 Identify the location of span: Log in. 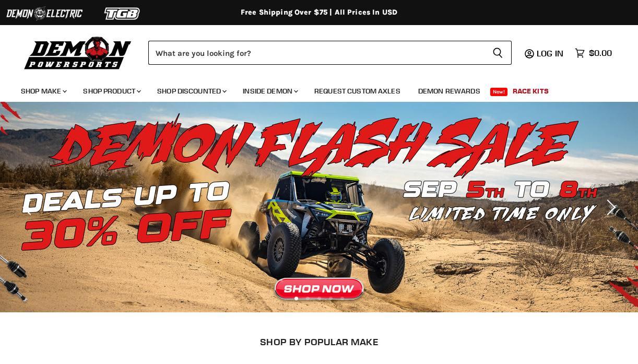
(550, 54).